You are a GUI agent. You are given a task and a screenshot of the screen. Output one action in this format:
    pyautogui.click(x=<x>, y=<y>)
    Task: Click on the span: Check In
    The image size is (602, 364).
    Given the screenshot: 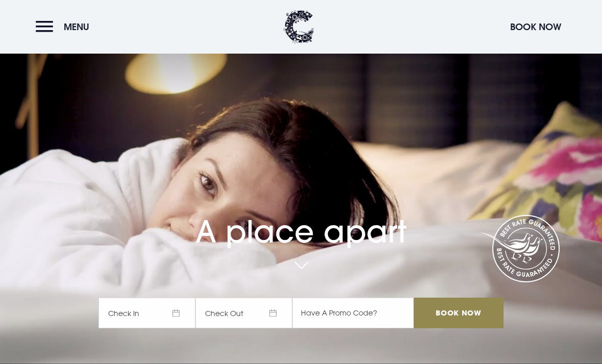 What is the action you would take?
    pyautogui.click(x=147, y=312)
    